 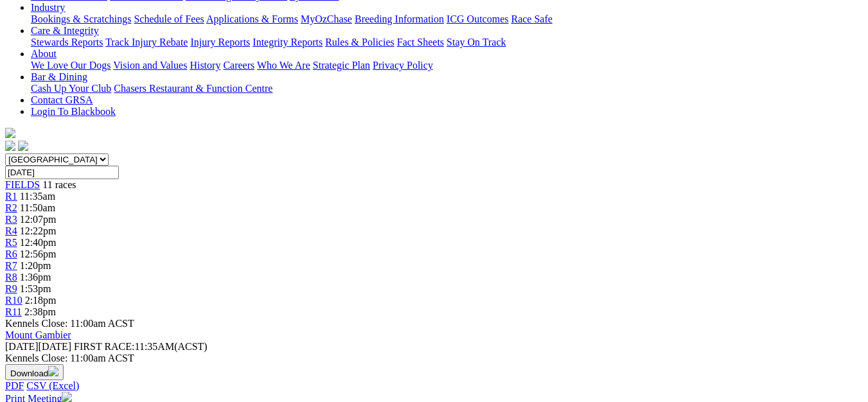 What do you see at coordinates (11, 265) in the screenshot?
I see `span: R7` at bounding box center [11, 265].